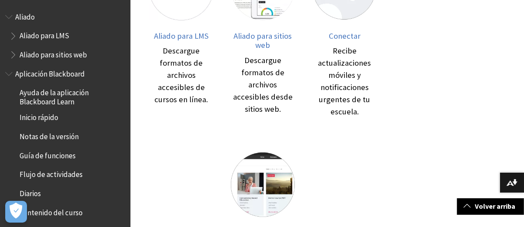 The width and height of the screenshot is (524, 227). Describe the element at coordinates (263, 185) in the screenshot. I see `img: Gerente de Capacitación y Desarrollo` at that location.